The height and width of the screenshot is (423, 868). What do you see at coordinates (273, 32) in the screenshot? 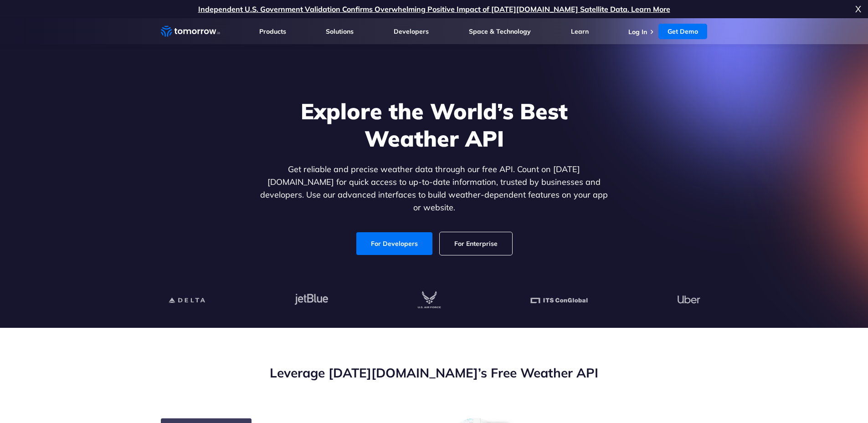
I see `a: Products` at bounding box center [273, 32].